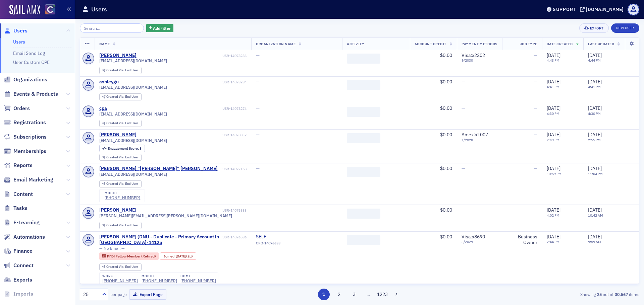  What do you see at coordinates (382, 295) in the screenshot?
I see `button: 1223` at bounding box center [382, 295].